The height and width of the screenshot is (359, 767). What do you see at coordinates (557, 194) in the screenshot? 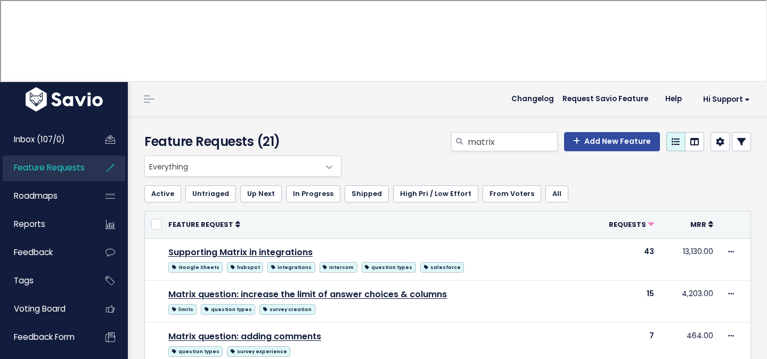
I see `a: All` at bounding box center [557, 194].